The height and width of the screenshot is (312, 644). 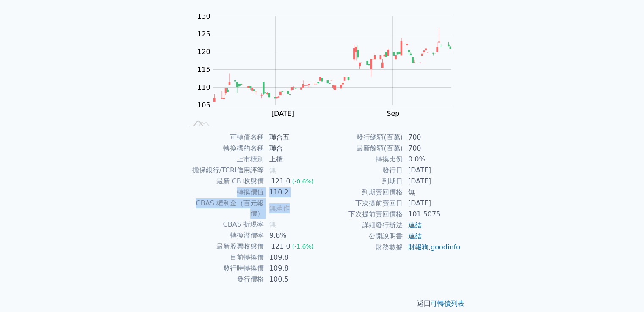 I want to click on td: 聯合, so click(x=293, y=148).